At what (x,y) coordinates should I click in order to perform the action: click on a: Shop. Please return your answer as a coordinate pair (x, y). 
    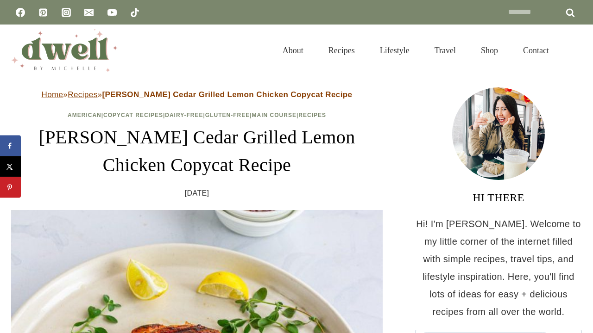
    Looking at the image, I should click on (489, 50).